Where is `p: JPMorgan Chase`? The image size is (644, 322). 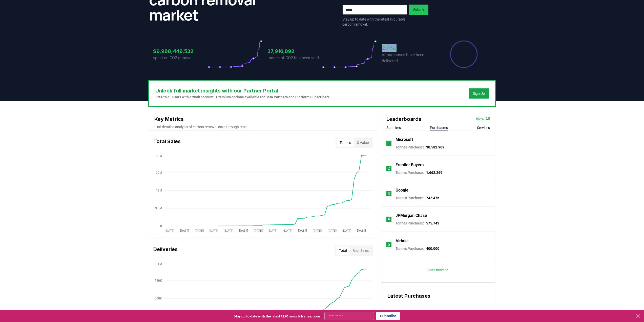
p: JPMorgan Chase is located at coordinates (411, 215).